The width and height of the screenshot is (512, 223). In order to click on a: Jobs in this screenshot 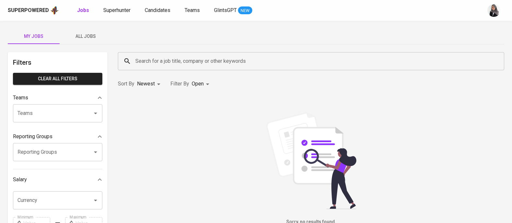, I will do `click(84, 10)`.